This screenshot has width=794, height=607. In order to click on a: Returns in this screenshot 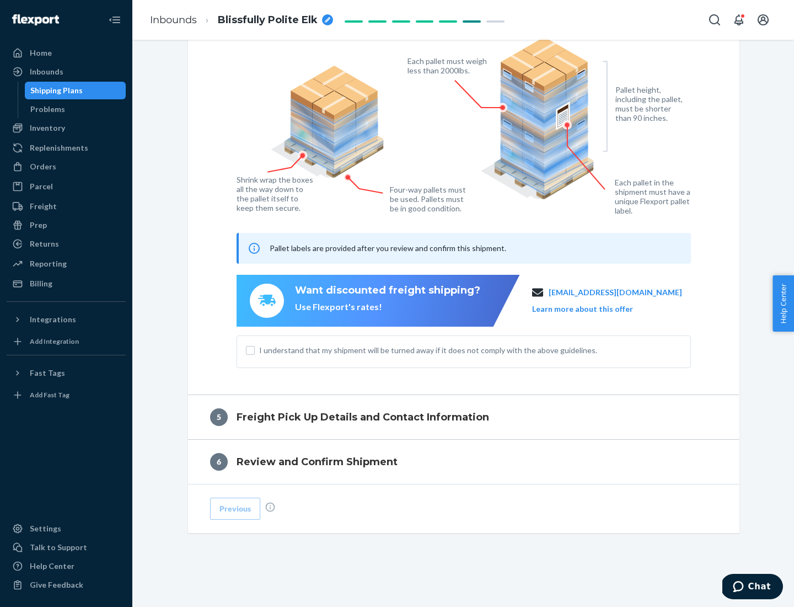, I will do `click(66, 244)`.